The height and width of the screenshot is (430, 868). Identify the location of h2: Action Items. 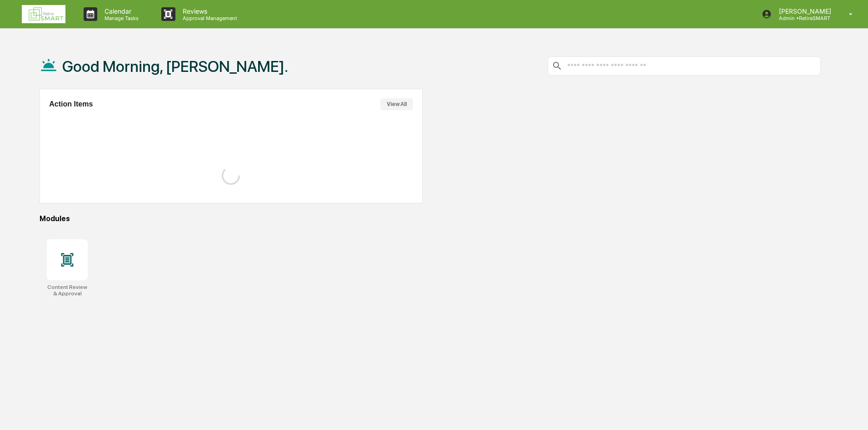
(71, 104).